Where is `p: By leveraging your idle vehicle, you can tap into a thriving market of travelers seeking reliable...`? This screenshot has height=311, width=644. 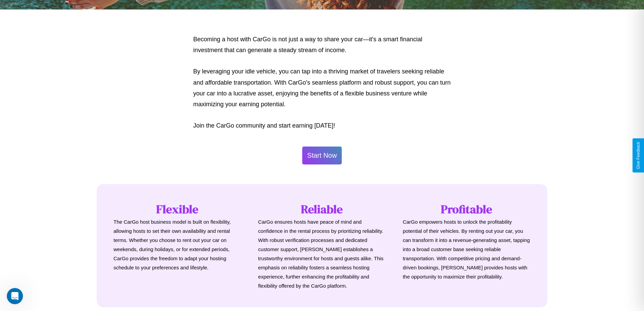
p: By leveraging your idle vehicle, you can tap into a thriving market of travelers seeking reliable... is located at coordinates (322, 88).